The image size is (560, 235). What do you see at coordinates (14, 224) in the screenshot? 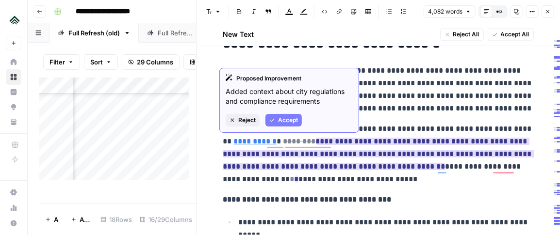
I see `button: Help + Support` at bounding box center [14, 224].